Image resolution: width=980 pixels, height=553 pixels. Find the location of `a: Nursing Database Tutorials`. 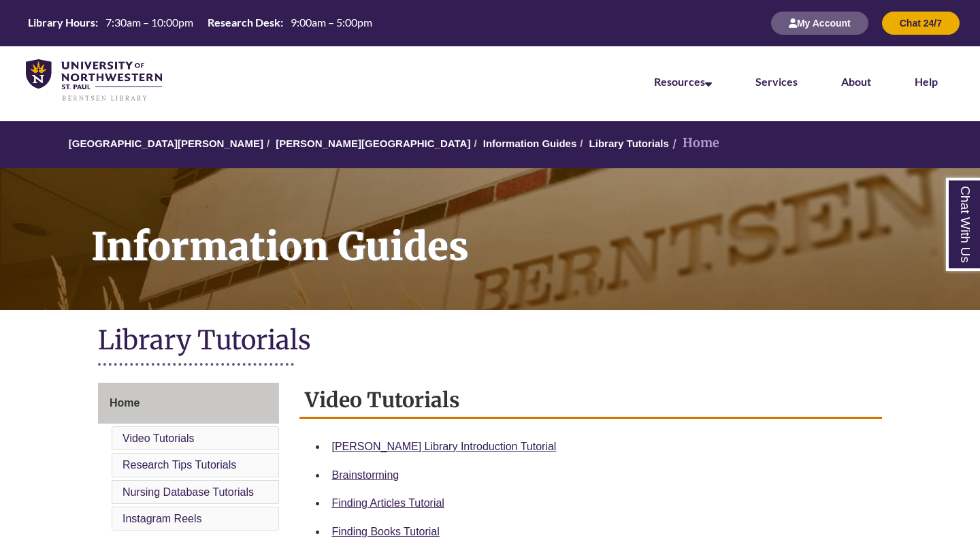

a: Nursing Database Tutorials is located at coordinates (188, 492).